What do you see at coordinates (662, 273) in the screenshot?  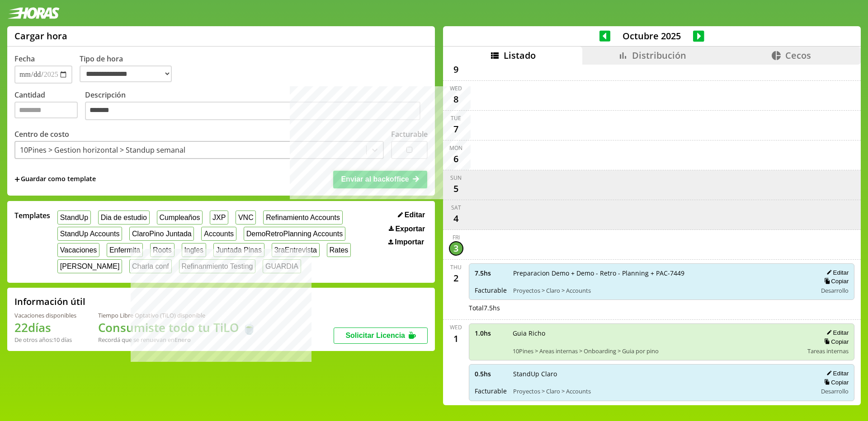 I see `span: Preparacion Demo + Demo - Retro - Planning + PAC-7449` at bounding box center [662, 273].